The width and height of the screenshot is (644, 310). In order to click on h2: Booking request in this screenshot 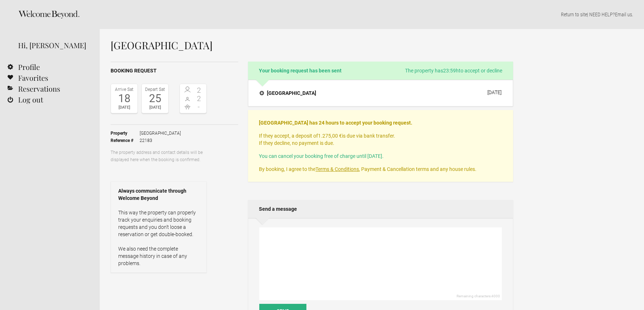, I will do `click(174, 71)`.